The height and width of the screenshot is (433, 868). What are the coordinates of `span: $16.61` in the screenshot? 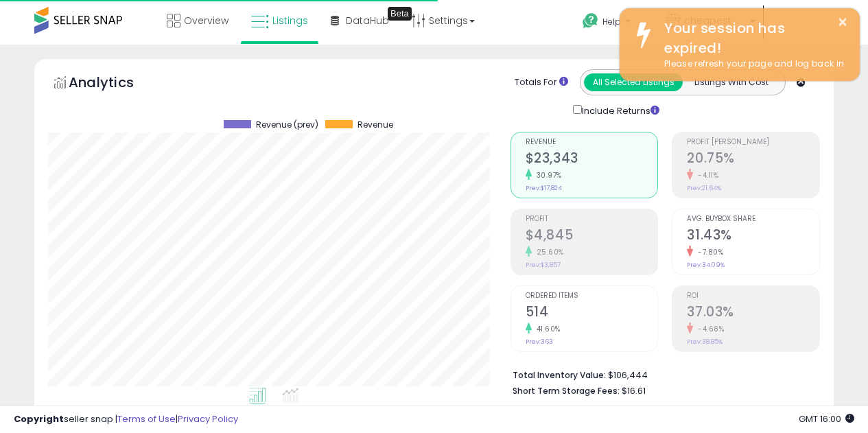 It's located at (633, 390).